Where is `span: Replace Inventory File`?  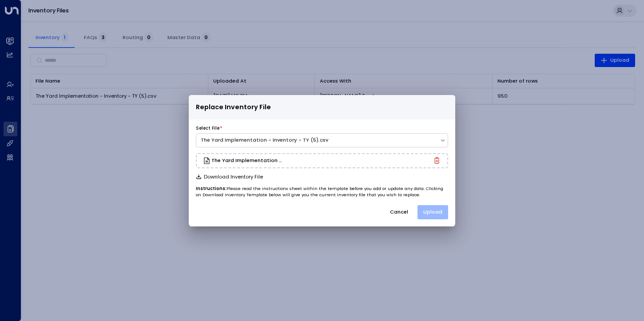
span: Replace Inventory File is located at coordinates (233, 107).